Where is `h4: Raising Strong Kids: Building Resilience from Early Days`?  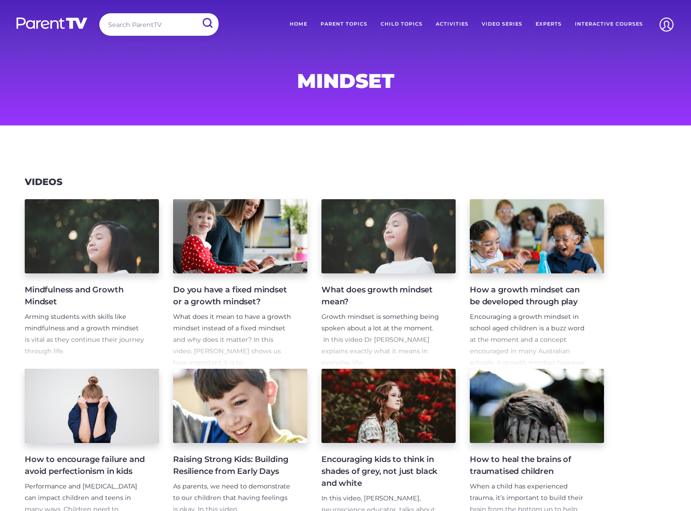 h4: Raising Strong Kids: Building Resilience from Early Days is located at coordinates (233, 465).